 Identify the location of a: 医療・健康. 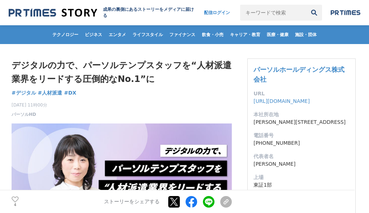
(278, 35).